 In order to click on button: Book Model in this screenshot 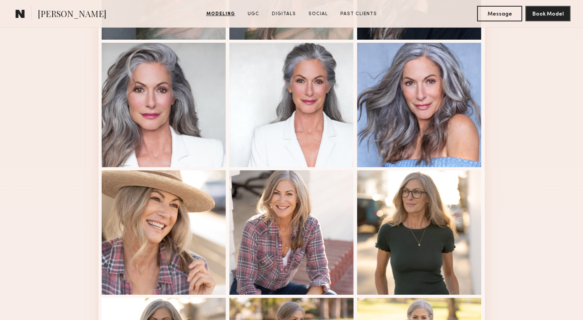, I will do `click(548, 14)`.